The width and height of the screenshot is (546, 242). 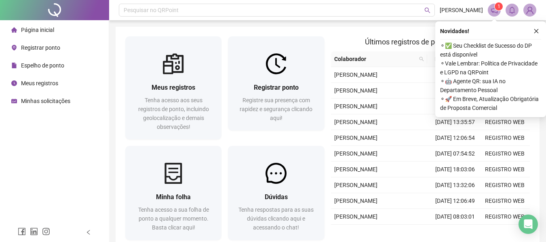 I want to click on span: ⚬ Vale Lembrar: Política de Privacidade e LGPD na QRPoint, so click(x=490, y=68).